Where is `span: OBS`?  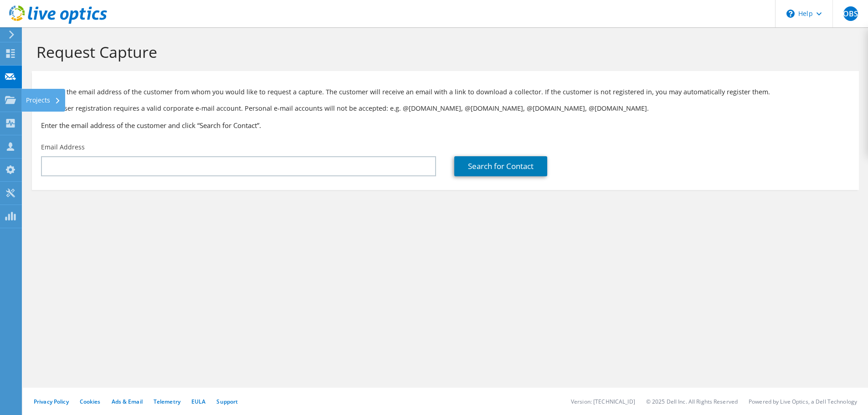 span: OBS is located at coordinates (851, 14).